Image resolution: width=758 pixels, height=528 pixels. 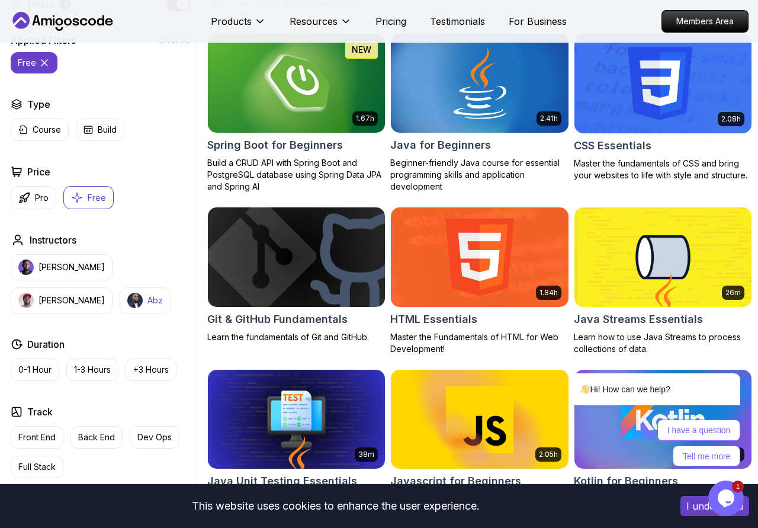 I want to click on a: Testimonials, so click(x=457, y=21).